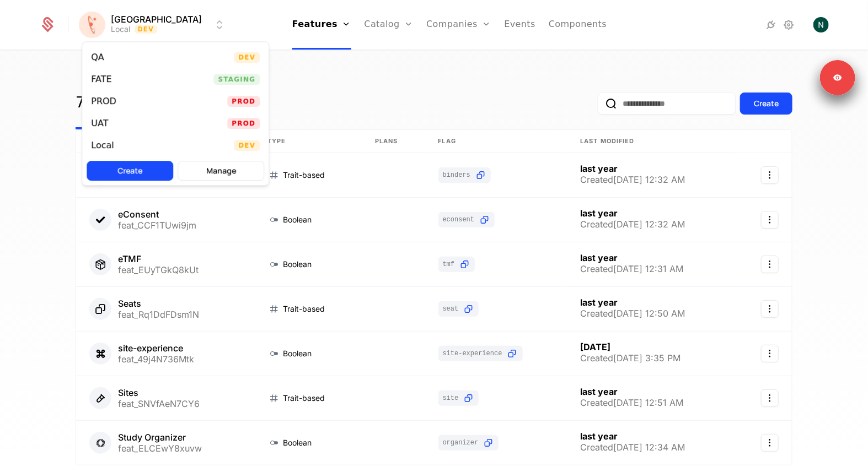 The image size is (868, 467). What do you see at coordinates (103, 101) in the screenshot?
I see `div: PROD` at bounding box center [103, 101].